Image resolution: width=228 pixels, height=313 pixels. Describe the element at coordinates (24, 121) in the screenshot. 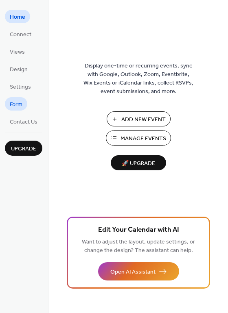

I see `a: Contact Us` at that location.